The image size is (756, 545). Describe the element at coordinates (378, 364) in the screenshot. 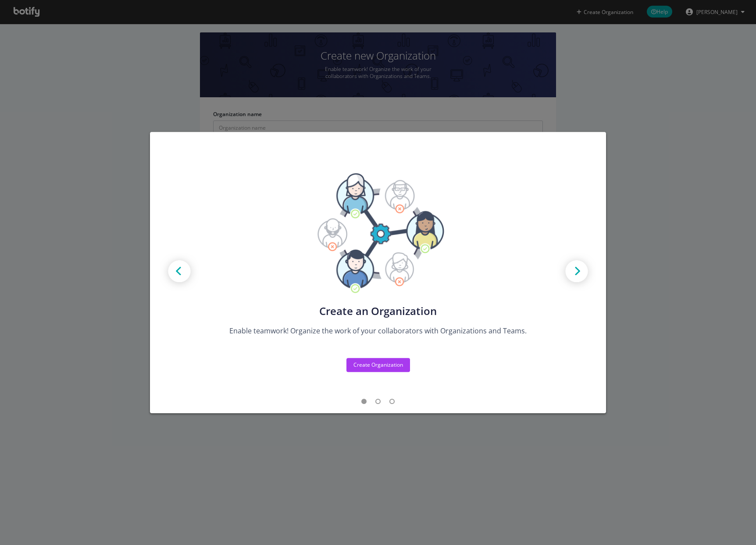

I see `div: Create Organization` at that location.